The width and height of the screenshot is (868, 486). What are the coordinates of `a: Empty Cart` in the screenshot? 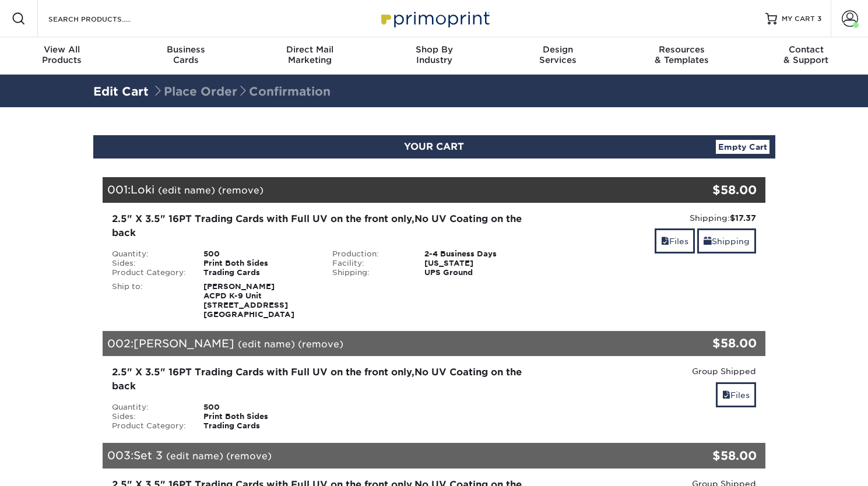 It's located at (742, 147).